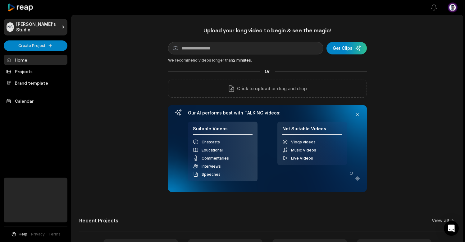 Image resolution: width=465 pixels, height=242 pixels. I want to click on span: Music Videos, so click(304, 150).